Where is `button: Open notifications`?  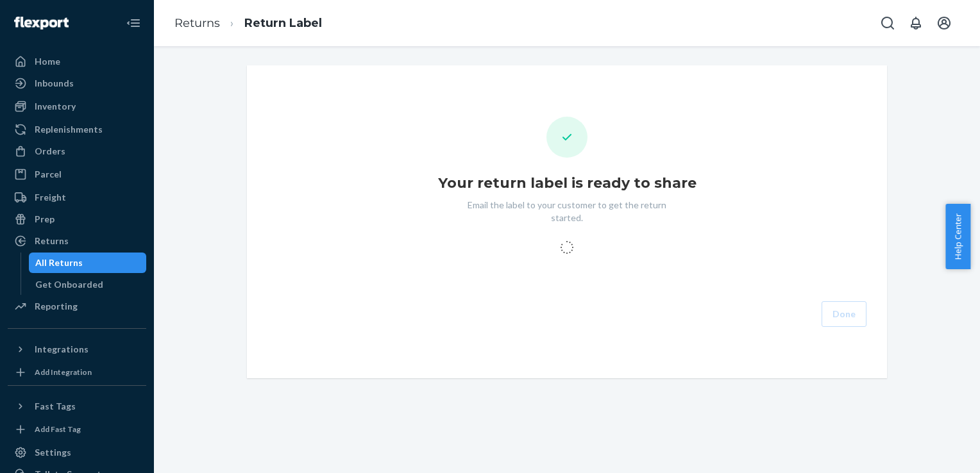 button: Open notifications is located at coordinates (916, 23).